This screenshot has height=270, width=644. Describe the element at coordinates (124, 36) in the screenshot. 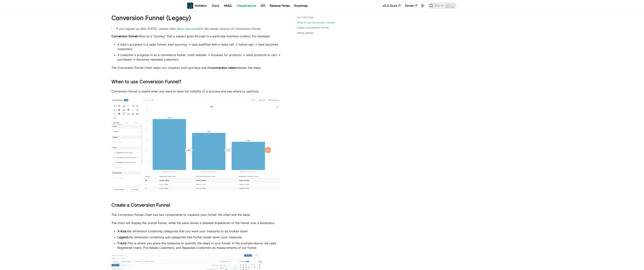

I see `strong: Conversion Funnel` at that location.